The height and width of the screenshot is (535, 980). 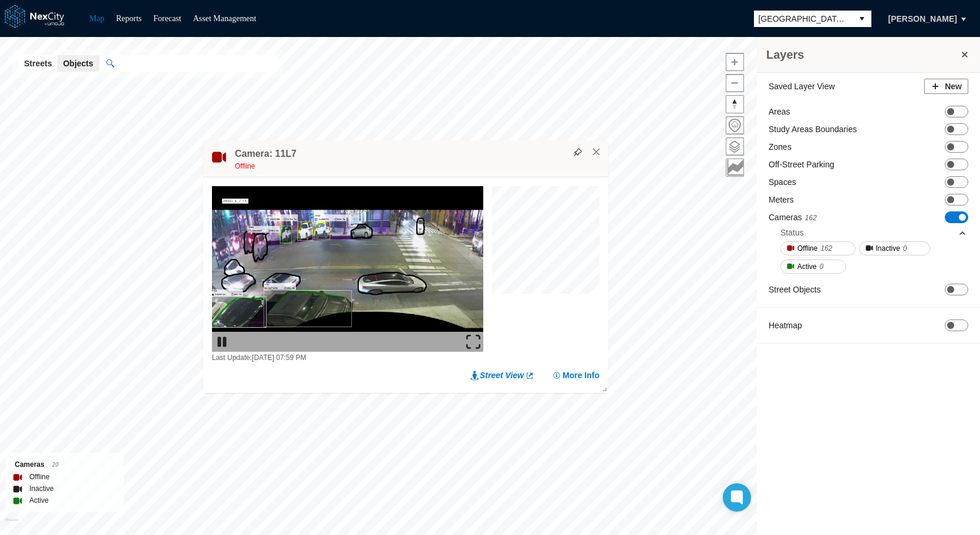 I want to click on canvas: Map, so click(x=549, y=243).